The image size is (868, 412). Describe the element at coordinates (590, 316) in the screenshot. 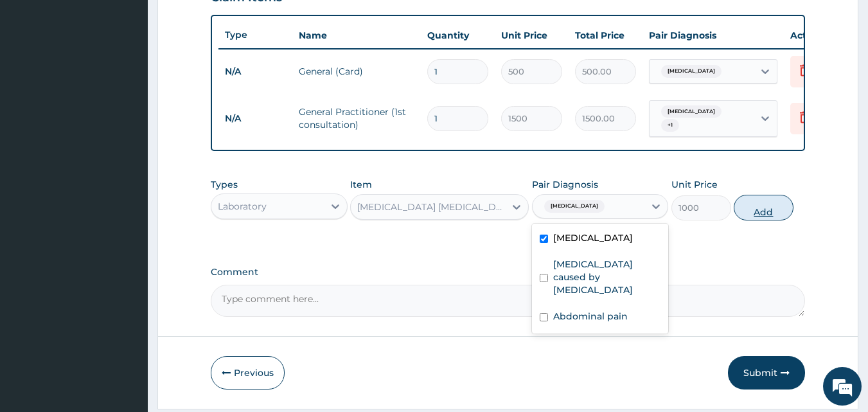

I see `label: Abdominal pain` at that location.